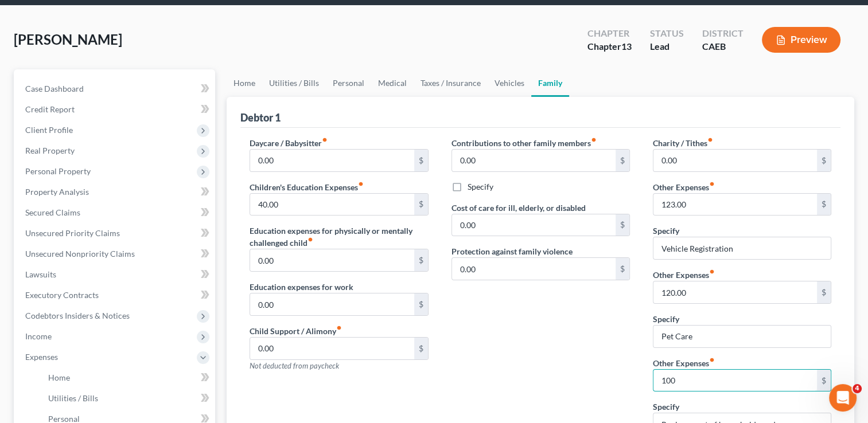  What do you see at coordinates (116, 89) in the screenshot?
I see `a: Case Dashboard` at bounding box center [116, 89].